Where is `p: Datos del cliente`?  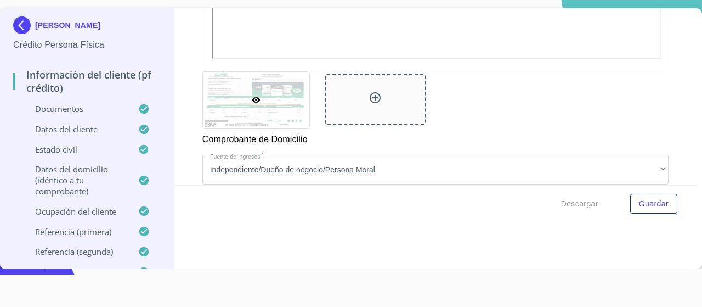
p: Datos del cliente is located at coordinates (76, 129).